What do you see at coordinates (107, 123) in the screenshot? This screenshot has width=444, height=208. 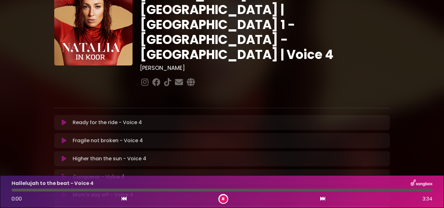 I see `p: Ready for the ride - Voice 4` at bounding box center [107, 123].